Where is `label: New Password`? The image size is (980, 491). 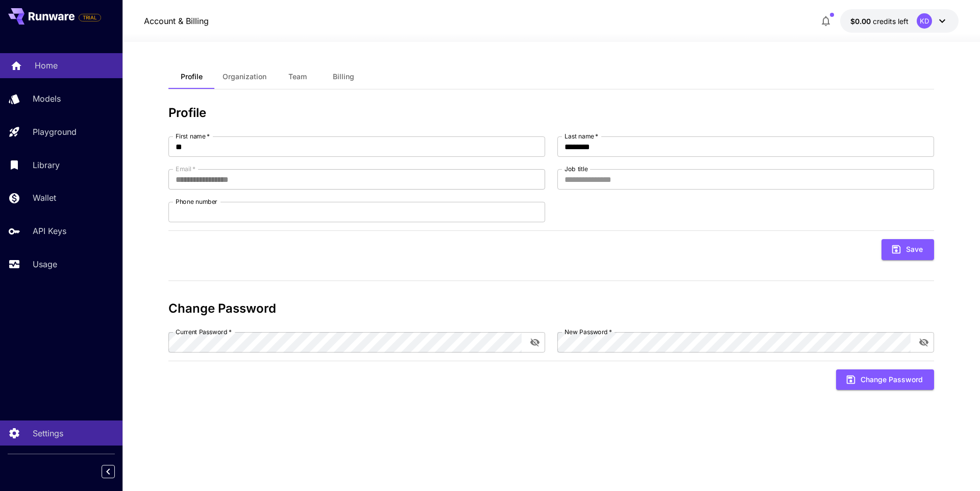 label: New Password is located at coordinates (588, 332).